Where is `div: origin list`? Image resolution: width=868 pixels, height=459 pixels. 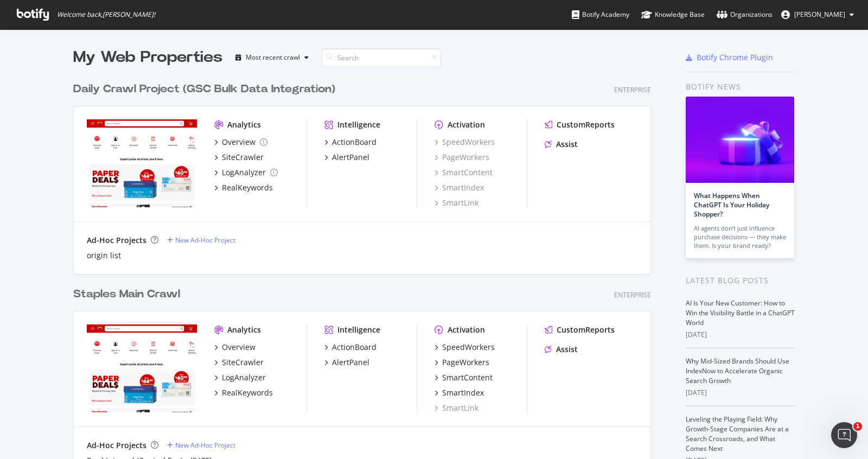
div: origin list is located at coordinates (104, 256).